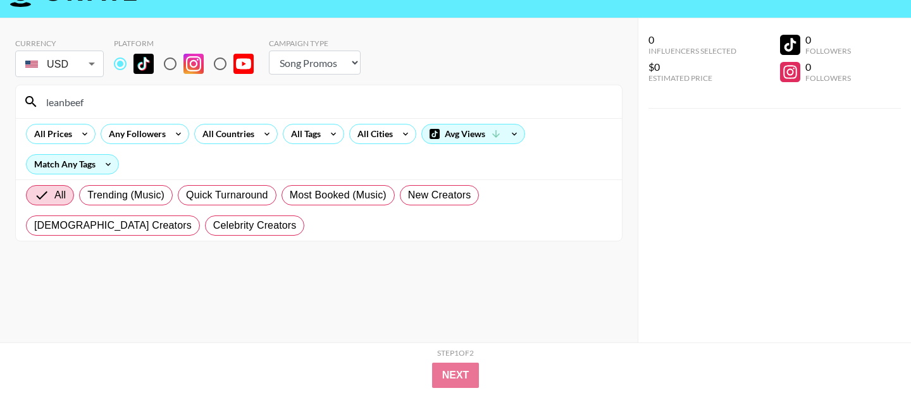  I want to click on div: Currency, so click(59, 43).